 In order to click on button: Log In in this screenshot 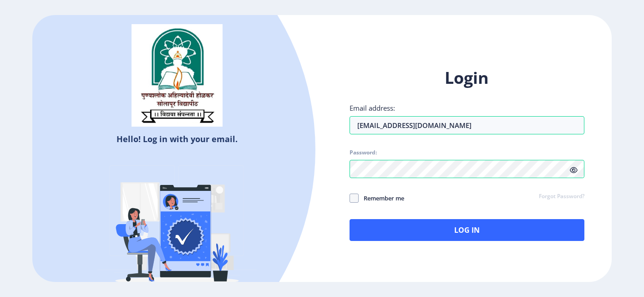, I will do `click(467, 230)`.